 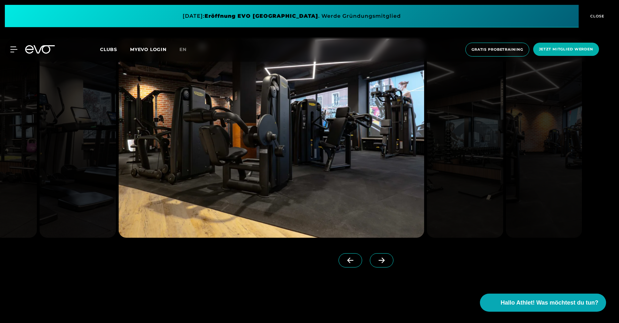 What do you see at coordinates (187, 49) in the screenshot?
I see `a: en` at bounding box center [187, 49].